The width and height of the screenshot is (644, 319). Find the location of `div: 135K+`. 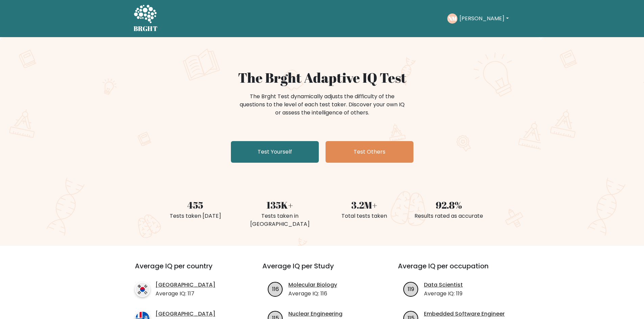

div: 135K+ is located at coordinates (280, 205).